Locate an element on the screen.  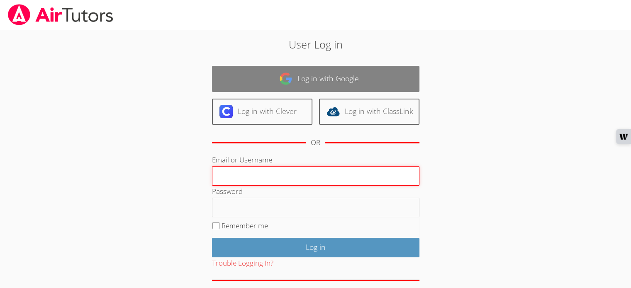
img: clever-logo-6eab21bc6e7a338710f1a6ff85c0baf02591cd810cc4098c63d3a4b26e2feb20.svg is located at coordinates (226, 112).